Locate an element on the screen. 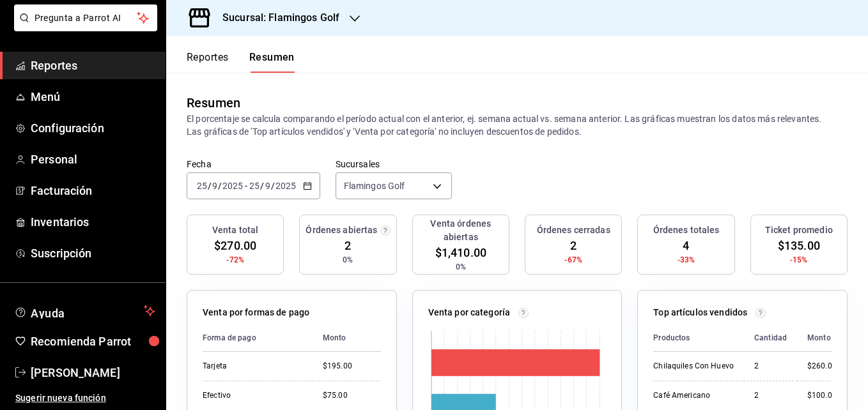 Image resolution: width=868 pixels, height=410 pixels. h3: Órdenes cerradas is located at coordinates (573, 229).